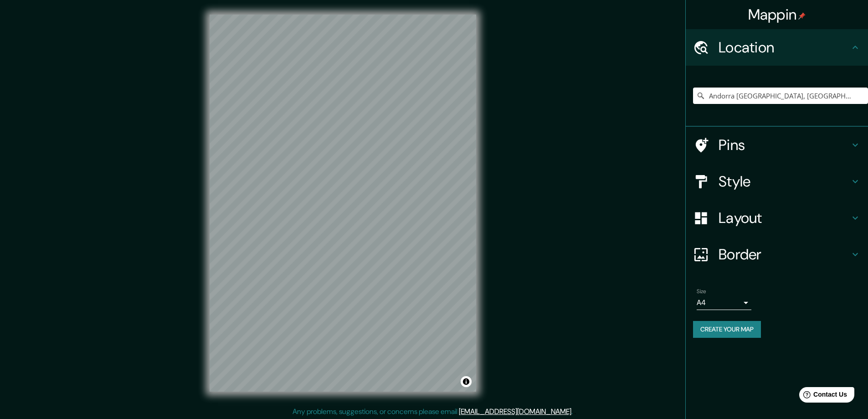 Image resolution: width=868 pixels, height=419 pixels. What do you see at coordinates (466, 381) in the screenshot?
I see `button: Toggle attribution` at bounding box center [466, 381].